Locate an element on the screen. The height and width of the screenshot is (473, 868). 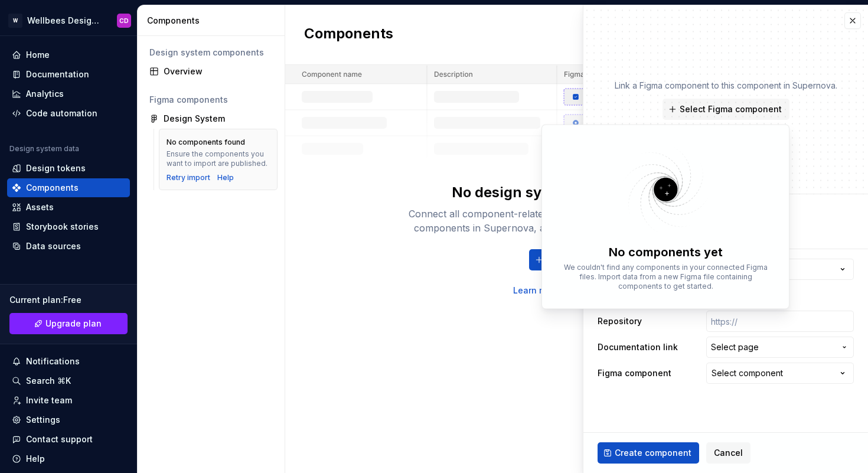
a: Home is located at coordinates (69, 55).